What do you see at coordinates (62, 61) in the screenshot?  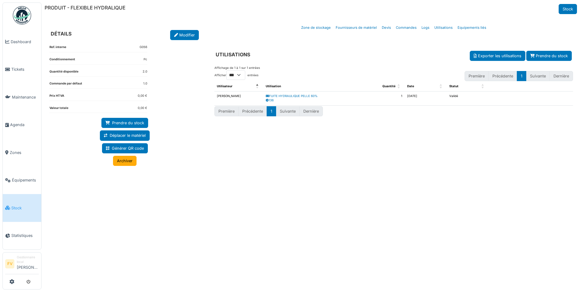 I see `dt: Conditionnement` at bounding box center [62, 61].